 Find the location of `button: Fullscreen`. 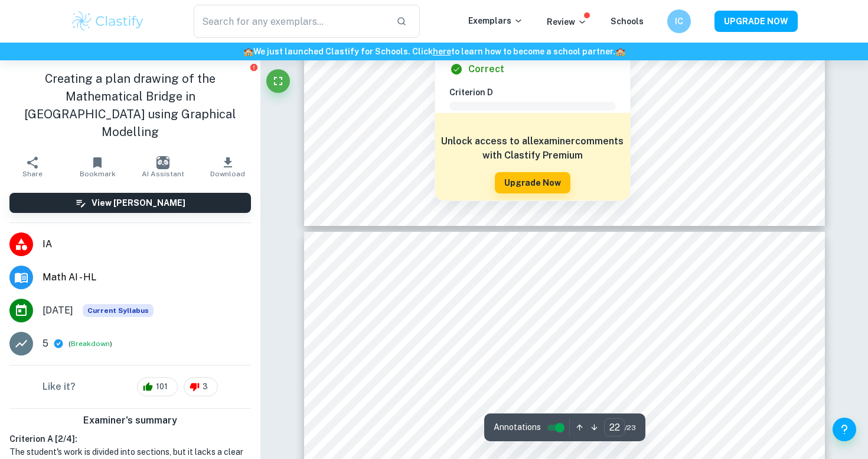

button: Fullscreen is located at coordinates (278, 81).